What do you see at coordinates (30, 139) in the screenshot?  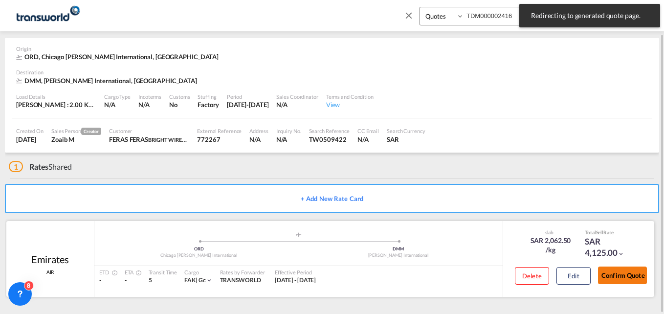 I see `div: 27 Sep 2025` at bounding box center [30, 139].